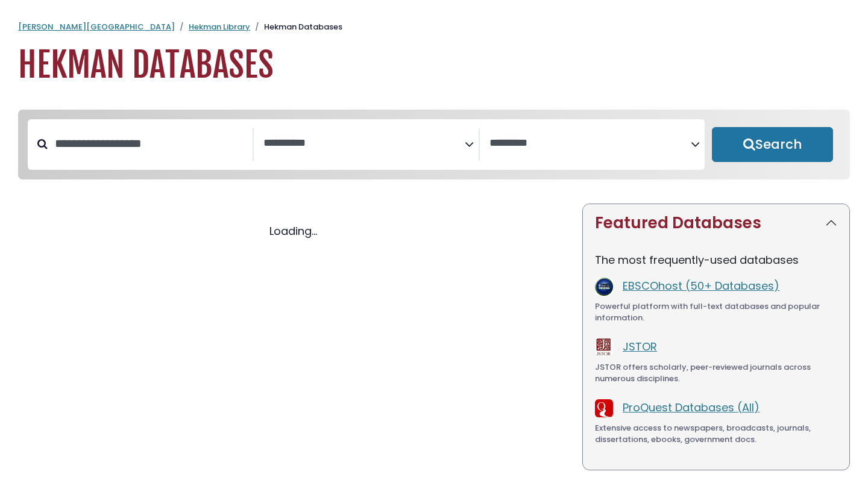 This screenshot has height=489, width=868. Describe the element at coordinates (716, 373) in the screenshot. I see `div: JSTOR offers scholarly, peer-reviewed journals across numerous disciplines.` at that location.